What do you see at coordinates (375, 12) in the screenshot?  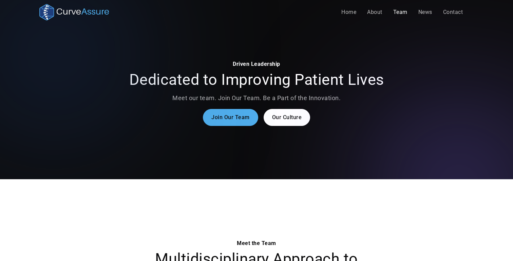 I see `a: About` at bounding box center [375, 12].